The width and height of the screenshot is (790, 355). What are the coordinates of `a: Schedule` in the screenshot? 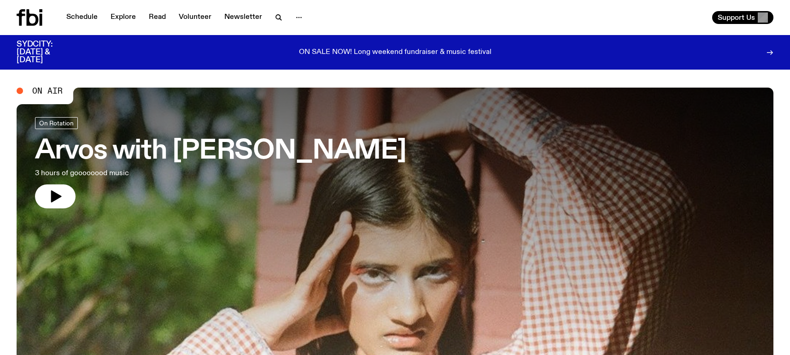 It's located at (82, 18).